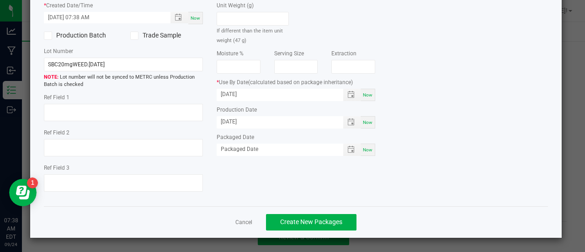  Describe the element at coordinates (239, 54) in the screenshot. I see `label: Moisture %` at that location.